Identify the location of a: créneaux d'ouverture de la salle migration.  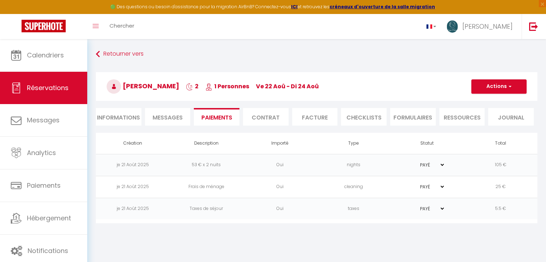
(382, 6).